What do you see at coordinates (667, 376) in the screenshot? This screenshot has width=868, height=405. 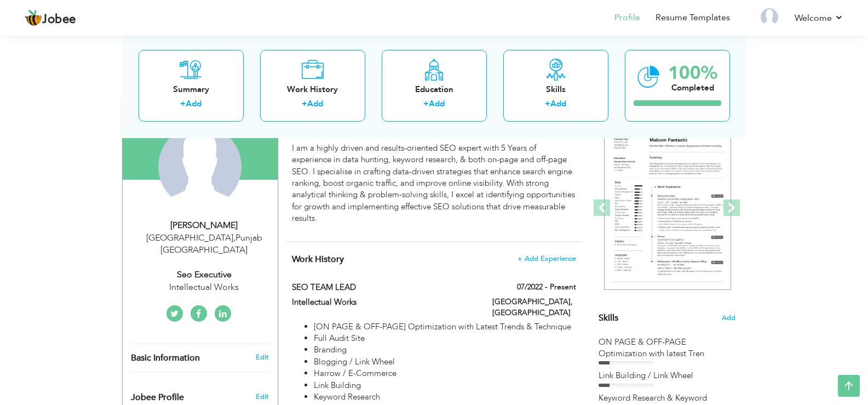 I see `div: Link Building / Link Wheel` at bounding box center [667, 376].